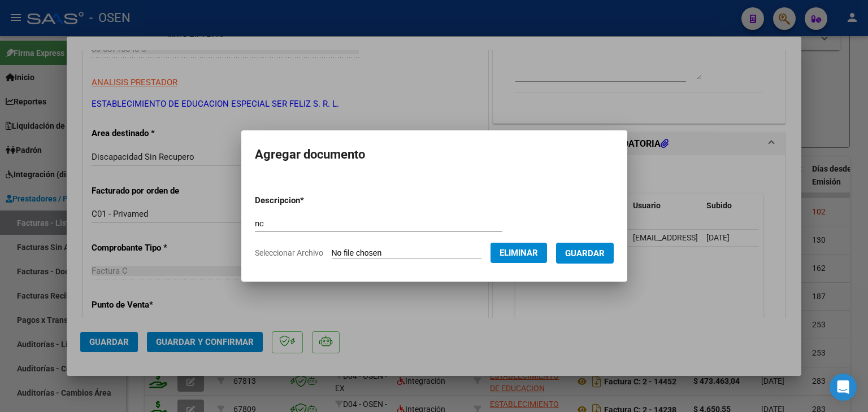 This screenshot has width=868, height=412. Describe the element at coordinates (434, 154) in the screenshot. I see `h2: Agregar documento` at that location.